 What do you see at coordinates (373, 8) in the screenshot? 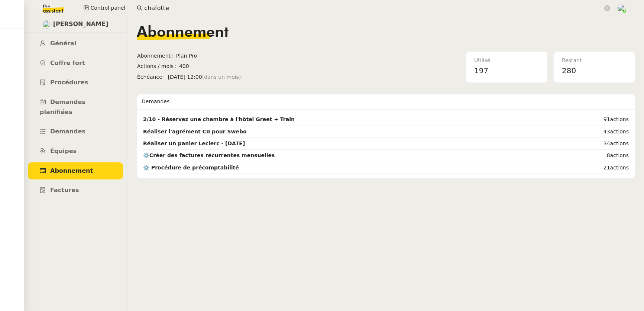
I see `input: Rechercher` at bounding box center [373, 8].